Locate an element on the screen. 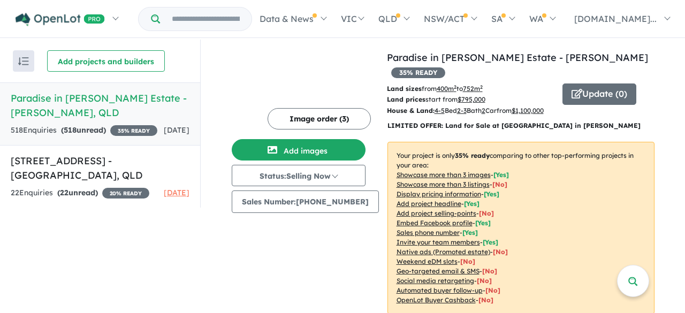 This screenshot has width=685, height=313. button: Image order (3) is located at coordinates (319, 119).